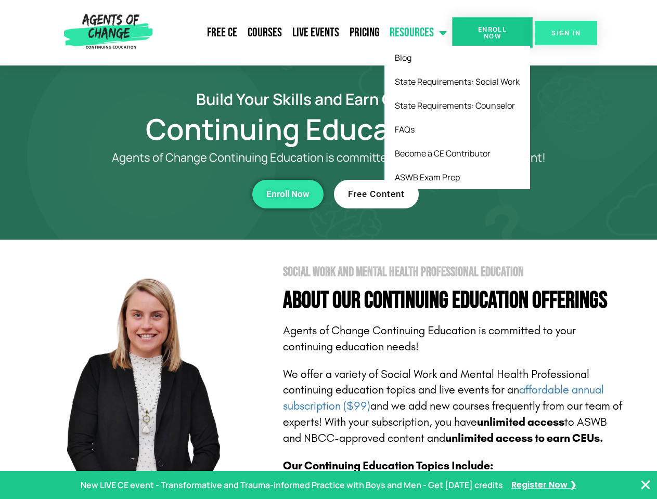 Image resolution: width=657 pixels, height=499 pixels. I want to click on span: Register Now ❯, so click(544, 485).